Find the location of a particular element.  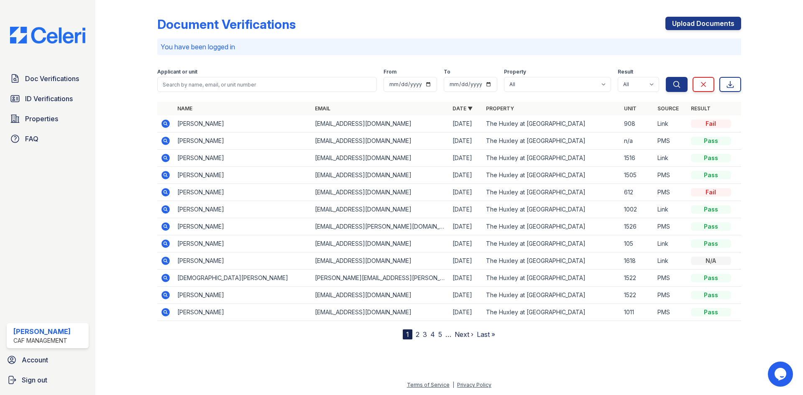

a: Privacy Policy is located at coordinates (474, 385).